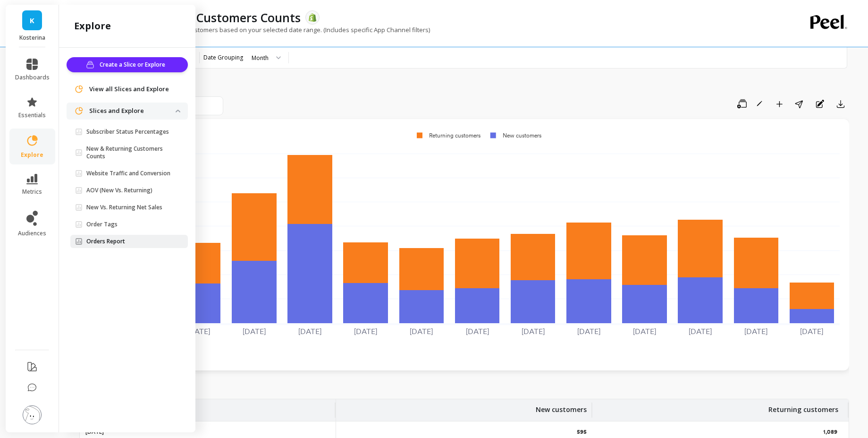 The image size is (868, 438). Describe the element at coordinates (32, 415) in the screenshot. I see `img: profile picture` at that location.